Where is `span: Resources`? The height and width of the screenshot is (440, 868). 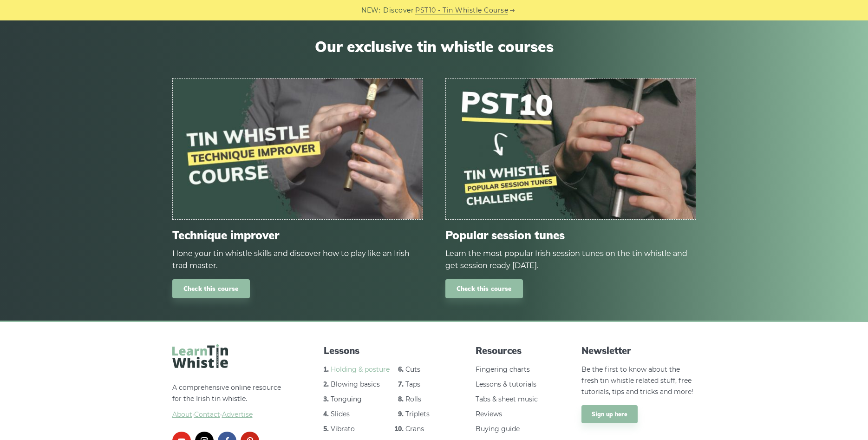 span: Resources is located at coordinates (510, 351).